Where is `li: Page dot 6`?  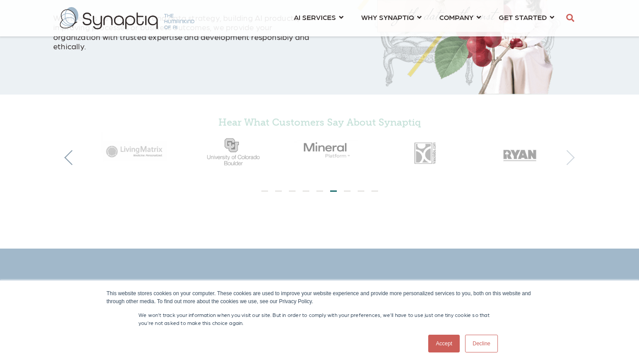
li: Page dot 6 is located at coordinates (333, 191).